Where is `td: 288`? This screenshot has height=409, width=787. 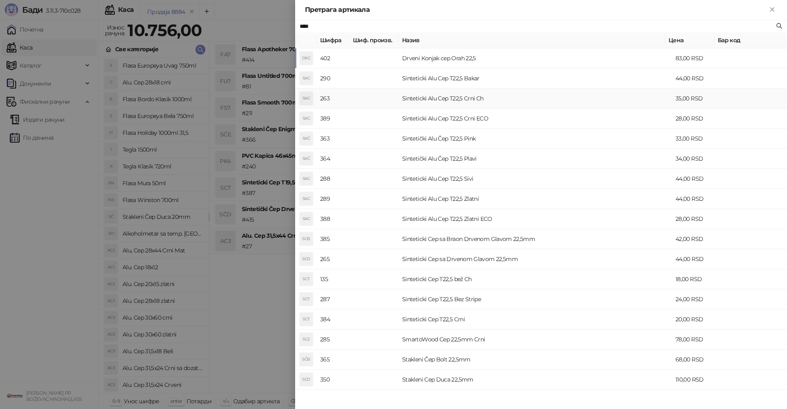 td: 288 is located at coordinates (333, 179).